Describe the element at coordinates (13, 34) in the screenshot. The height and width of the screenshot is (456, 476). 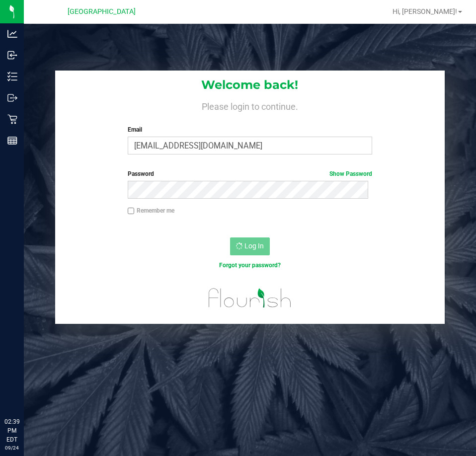
I see `inline-svg: Analytics` at that location.